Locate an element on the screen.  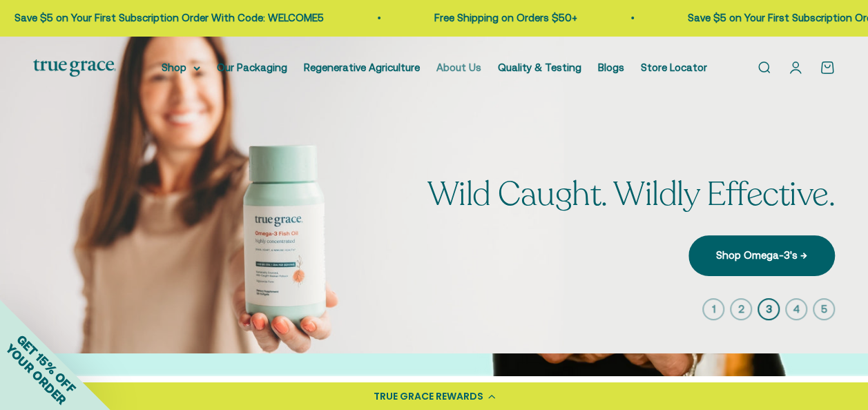
span: GET 15% OFF is located at coordinates (45, 363).